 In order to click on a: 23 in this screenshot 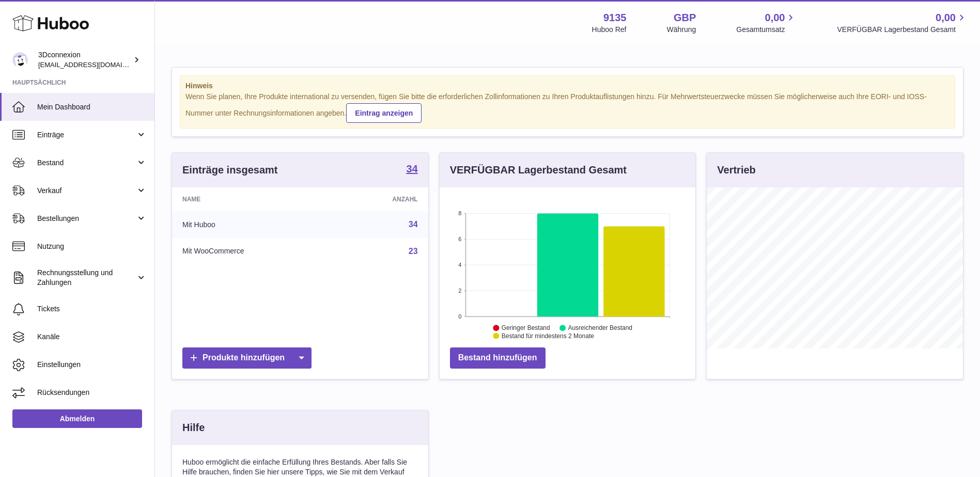, I will do `click(414, 251)`.